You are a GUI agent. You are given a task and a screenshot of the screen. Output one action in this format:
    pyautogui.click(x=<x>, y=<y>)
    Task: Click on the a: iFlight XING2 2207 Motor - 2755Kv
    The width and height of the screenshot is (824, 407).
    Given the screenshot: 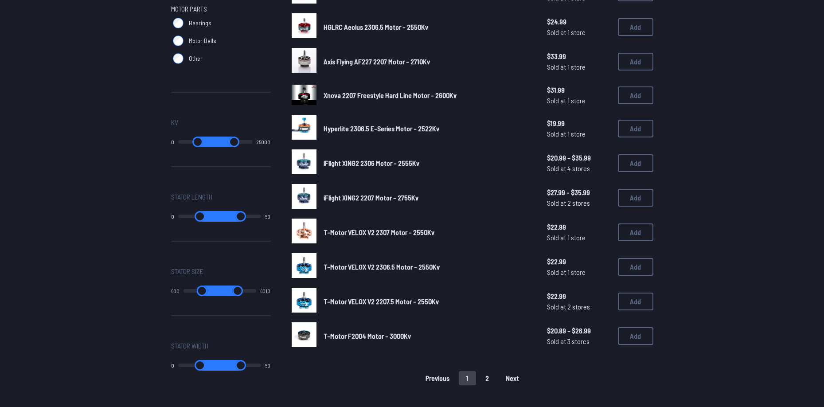 What is the action you would take?
    pyautogui.click(x=428, y=198)
    